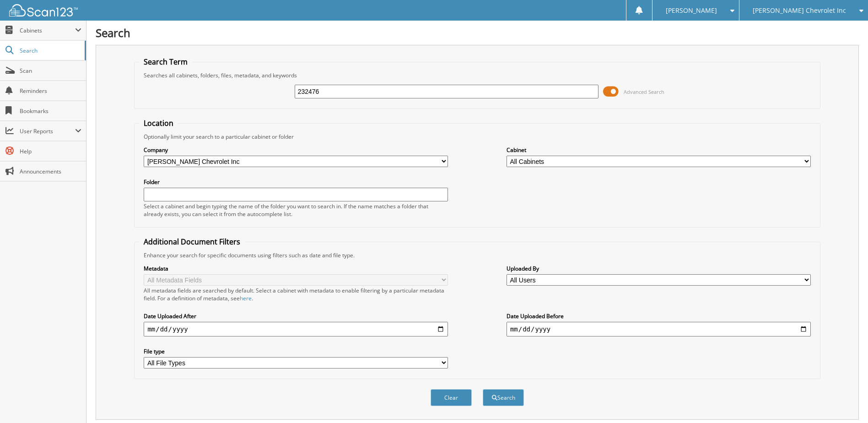 This screenshot has height=423, width=868. What do you see at coordinates (644, 92) in the screenshot?
I see `span: Advanced Search` at bounding box center [644, 92].